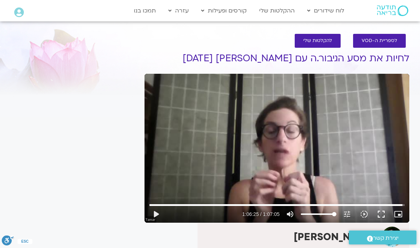 The height and width of the screenshot is (248, 420). Describe the element at coordinates (383, 237) in the screenshot. I see `a: יצירת קשר` at that location.